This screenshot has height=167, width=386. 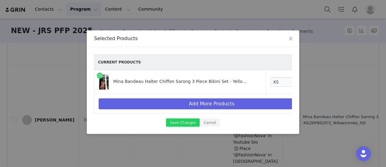 I want to click on div: Selected Products, so click(x=193, y=39).